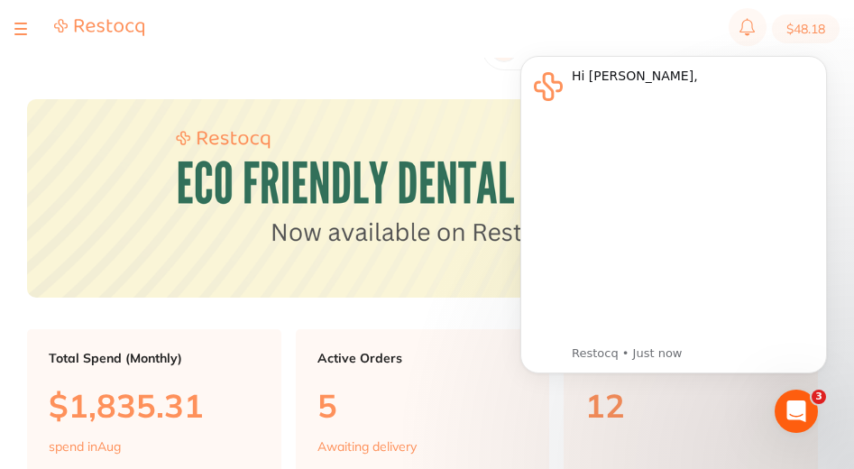  What do you see at coordinates (180, 186) in the screenshot?
I see `div: message notification from Restocq, Just now. Hi Holly, This month, AB Orthodontics is offering 30...` at bounding box center [180, 186].